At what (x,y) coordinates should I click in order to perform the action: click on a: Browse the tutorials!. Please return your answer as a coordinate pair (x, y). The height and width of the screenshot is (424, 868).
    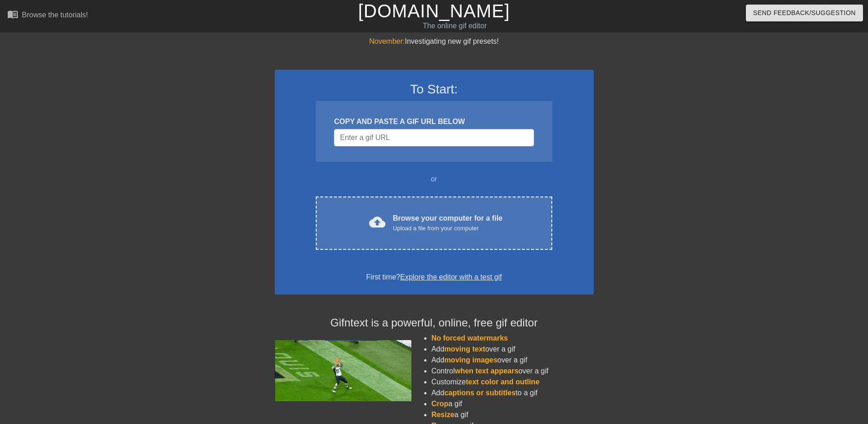
    Looking at the image, I should click on (47, 15).